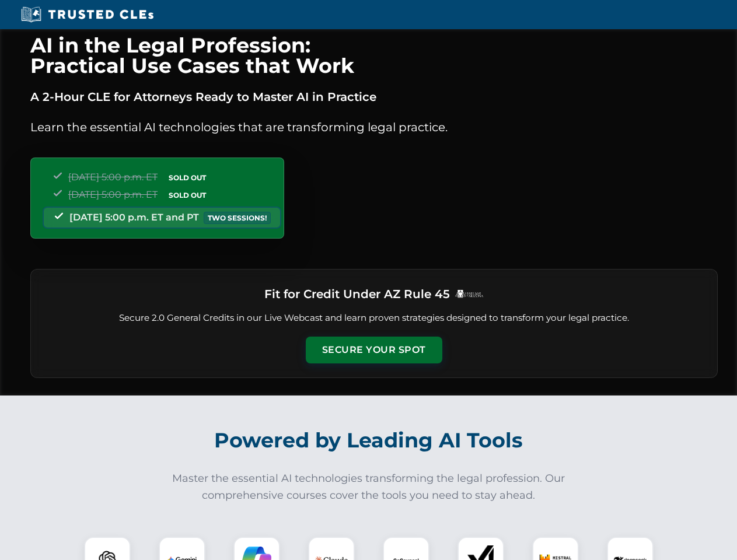 This screenshot has width=737, height=560. Describe the element at coordinates (369, 488) in the screenshot. I see `p: Master the essential AI technologies transforming the legal profession. Our comprehensive courses...` at that location.